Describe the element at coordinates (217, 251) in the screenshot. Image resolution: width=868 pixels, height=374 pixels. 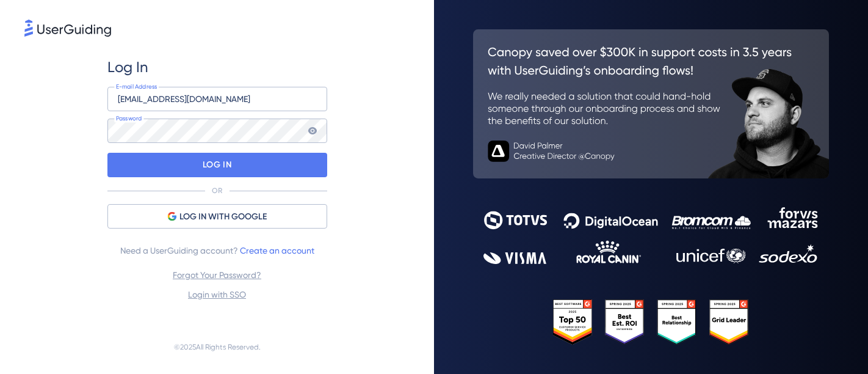
I see `span: Need a UserGuiding account?` at that location.